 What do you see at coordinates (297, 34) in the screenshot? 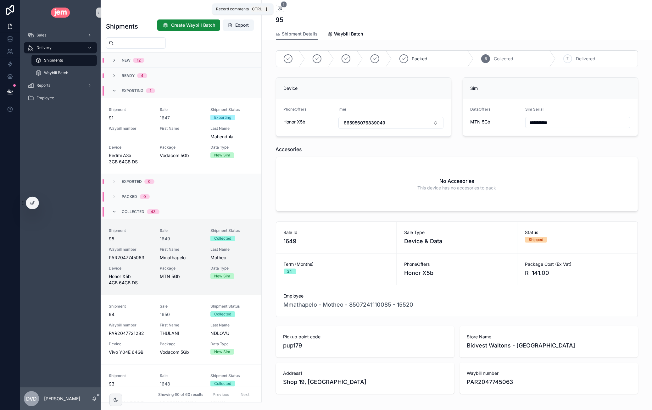
I see `a: Shipment Details` at bounding box center [297, 34].